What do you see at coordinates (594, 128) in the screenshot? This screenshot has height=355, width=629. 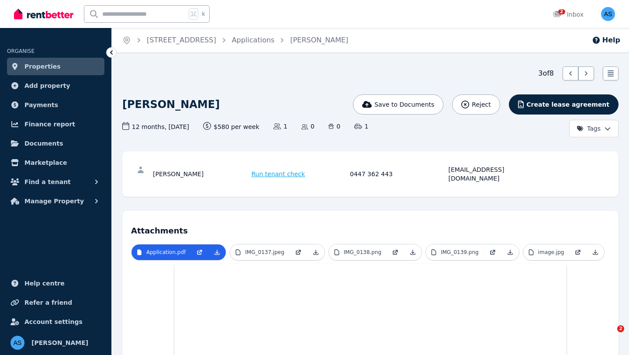 I see `button: Tags` at bounding box center [594, 128].